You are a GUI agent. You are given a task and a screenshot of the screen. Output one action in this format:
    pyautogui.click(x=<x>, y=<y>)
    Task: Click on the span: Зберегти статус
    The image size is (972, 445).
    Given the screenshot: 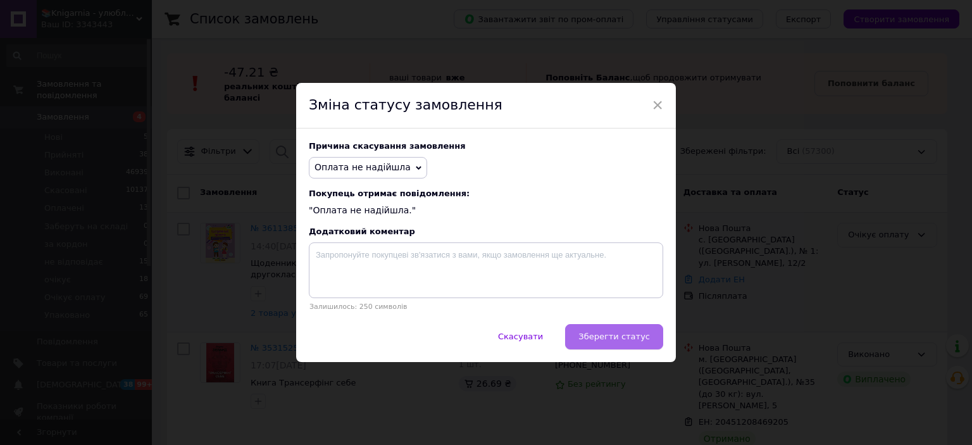 What is the action you would take?
    pyautogui.click(x=614, y=336)
    